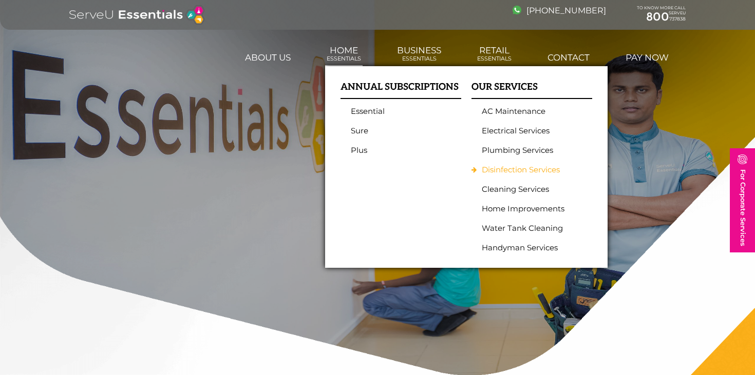 The height and width of the screenshot is (375, 755). What do you see at coordinates (529, 190) in the screenshot?
I see `a: Cleaning Services` at bounding box center [529, 190].